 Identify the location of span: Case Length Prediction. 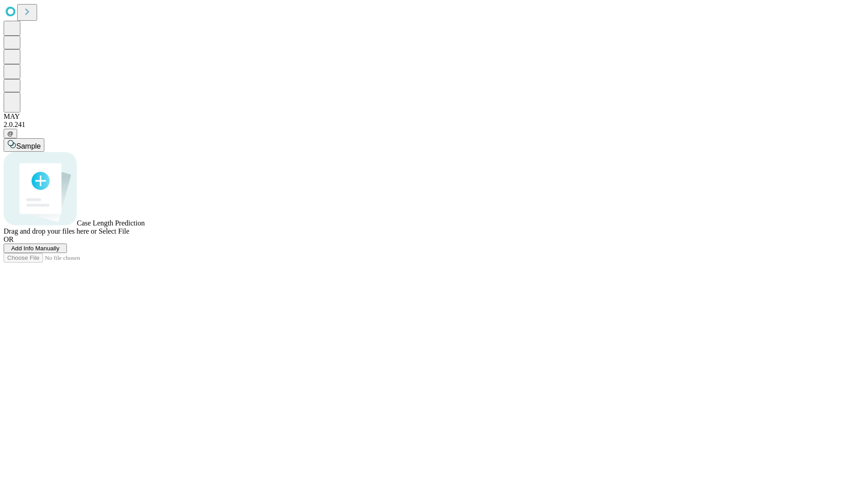
(111, 223).